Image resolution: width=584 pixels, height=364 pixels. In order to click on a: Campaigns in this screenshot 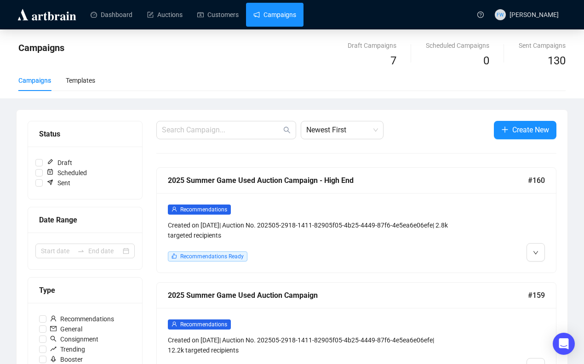, I will do `click(275, 15)`.